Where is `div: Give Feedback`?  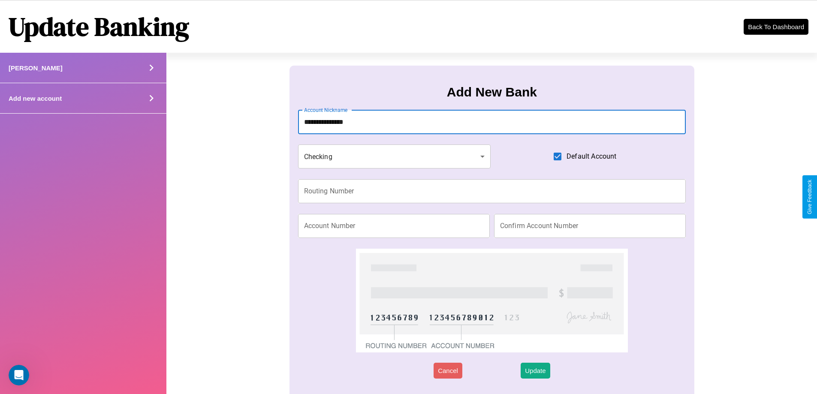
div: Give Feedback is located at coordinates (810, 197).